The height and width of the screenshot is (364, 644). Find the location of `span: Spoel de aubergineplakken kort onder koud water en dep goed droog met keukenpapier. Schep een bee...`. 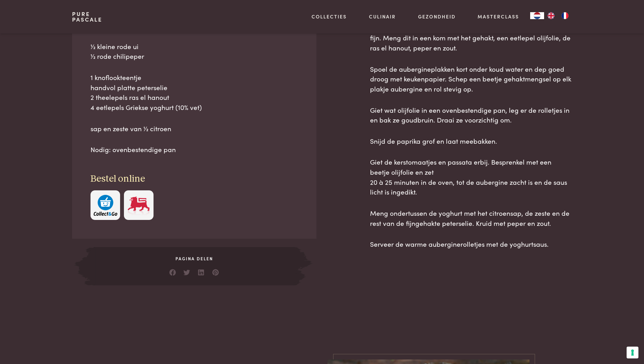

span: Spoel de aubergineplakken kort onder koud water en dep goed droog met keukenpapier. Schep een bee... is located at coordinates (470, 79).